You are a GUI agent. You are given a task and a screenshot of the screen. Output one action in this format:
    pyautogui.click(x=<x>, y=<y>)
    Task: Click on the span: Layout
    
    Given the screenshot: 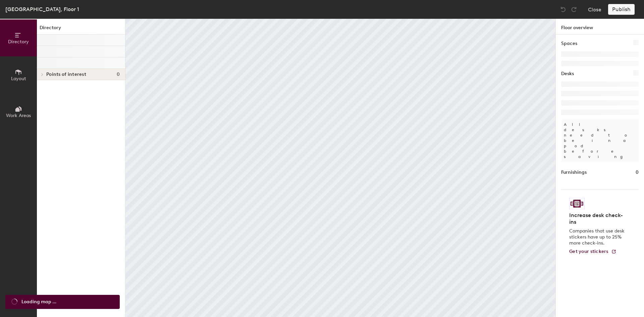 What is the action you would take?
    pyautogui.click(x=18, y=79)
    